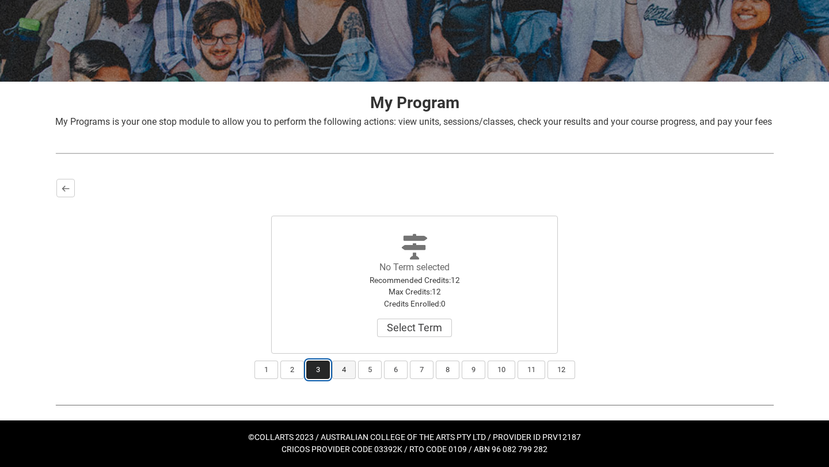 The image size is (829, 467). Describe the element at coordinates (369, 370) in the screenshot. I see `button: 5` at that location.